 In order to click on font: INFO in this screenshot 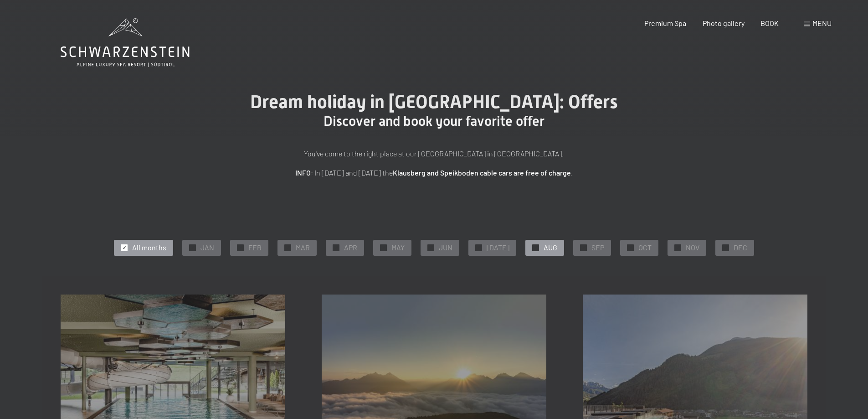, I will do `click(303, 172)`.